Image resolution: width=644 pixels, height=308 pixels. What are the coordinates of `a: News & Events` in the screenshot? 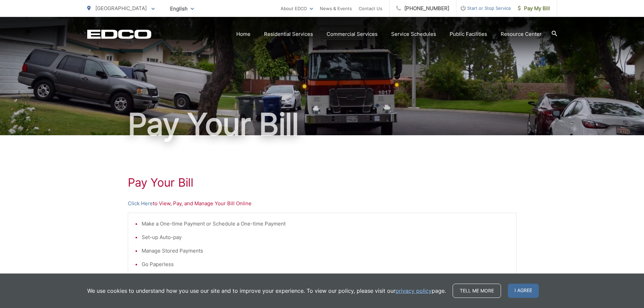 It's located at (336, 8).